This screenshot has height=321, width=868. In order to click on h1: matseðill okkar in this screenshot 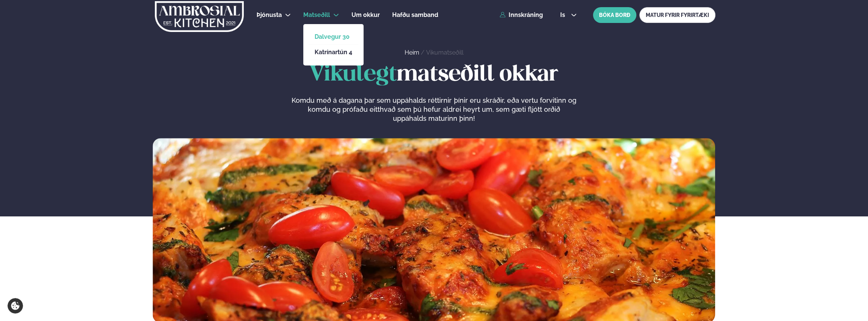, I will do `click(434, 75)`.